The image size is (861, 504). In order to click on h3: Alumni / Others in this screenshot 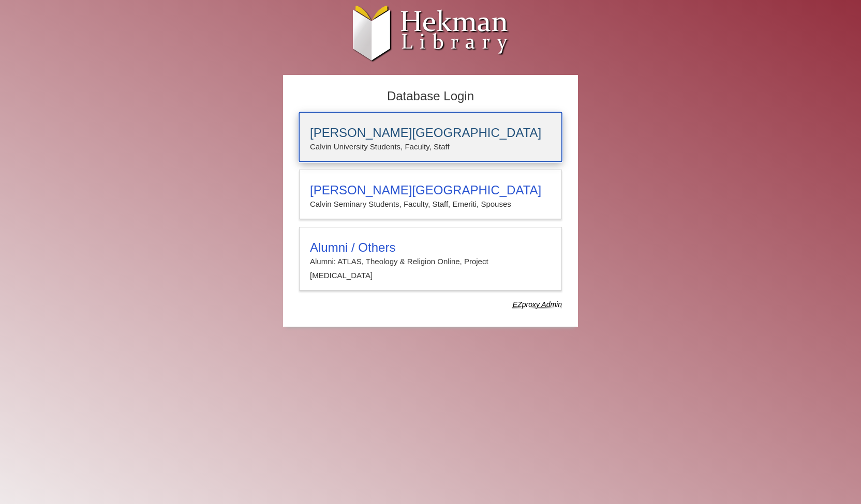, I will do `click(430, 248)`.